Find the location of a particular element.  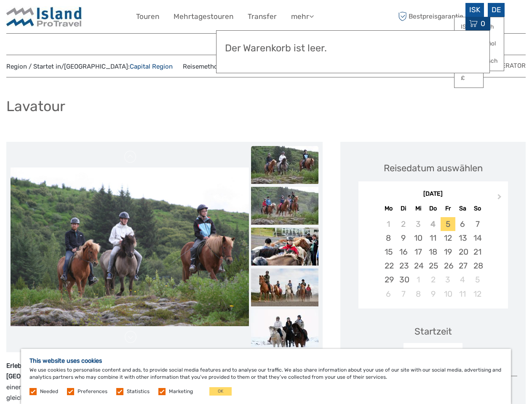

div: Choose Montag, 6. Oktober 2025 is located at coordinates (389, 294).